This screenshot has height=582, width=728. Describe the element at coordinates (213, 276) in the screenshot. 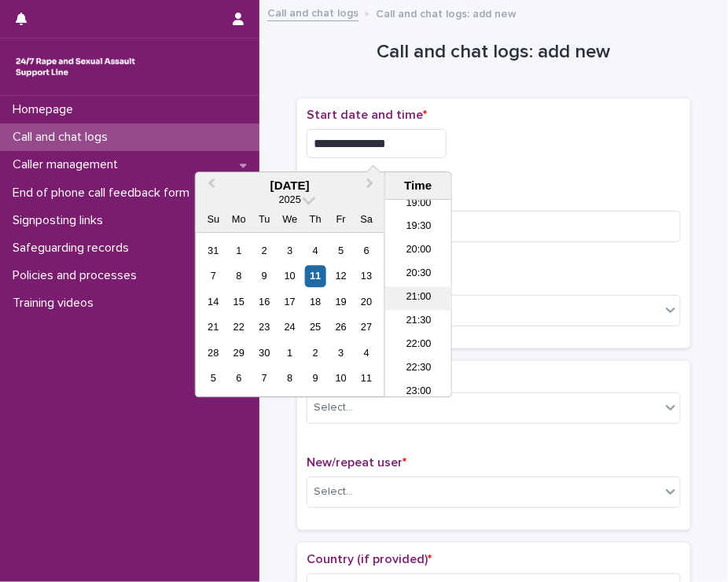

I see `div: Choose Sunday, September 7th, 2025` at that location.